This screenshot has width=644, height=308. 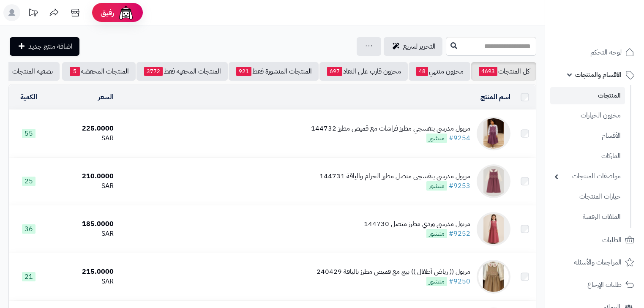 What do you see at coordinates (459, 138) in the screenshot?
I see `a: #9254` at bounding box center [459, 138].